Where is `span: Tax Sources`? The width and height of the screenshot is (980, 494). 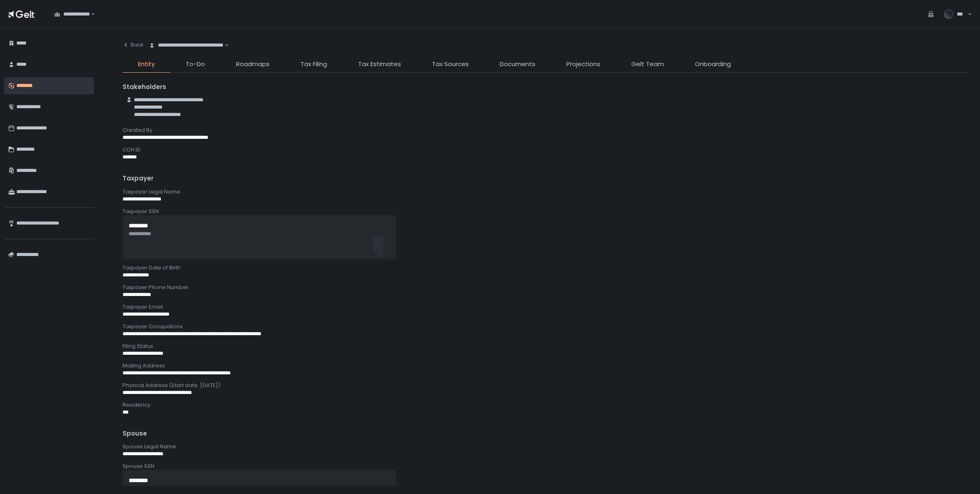 span: Tax Sources is located at coordinates (450, 64).